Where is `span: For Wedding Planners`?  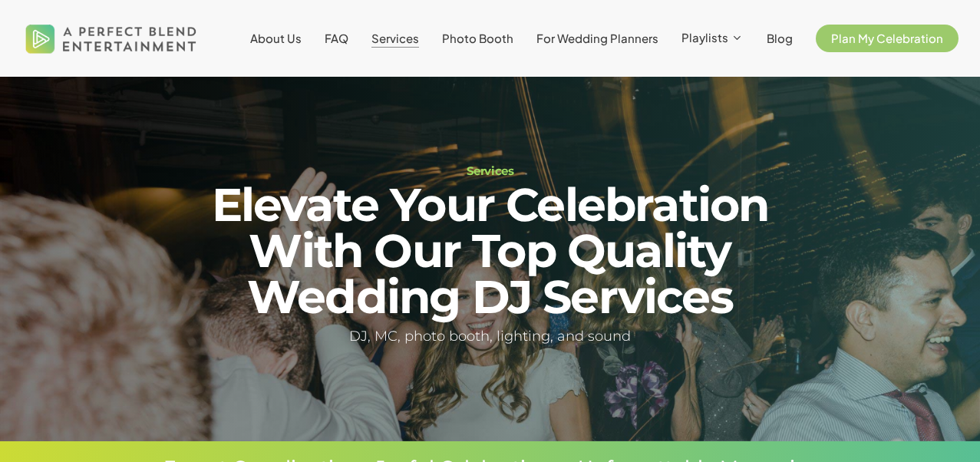 span: For Wedding Planners is located at coordinates (597, 38).